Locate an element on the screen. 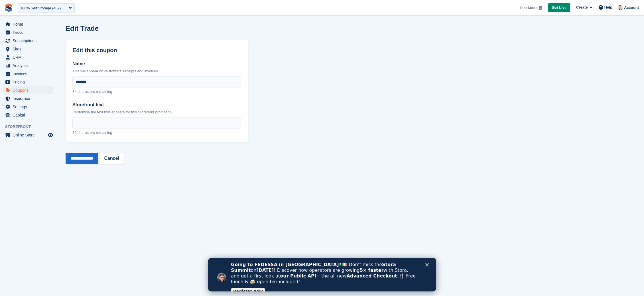 The width and height of the screenshot is (644, 296). span: Analytics is located at coordinates (30, 66).